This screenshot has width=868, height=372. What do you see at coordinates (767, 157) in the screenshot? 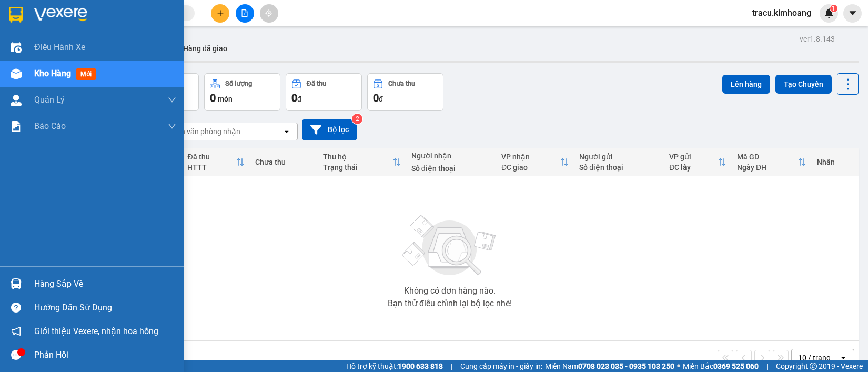
I see `div: Mã GD` at bounding box center [767, 157].